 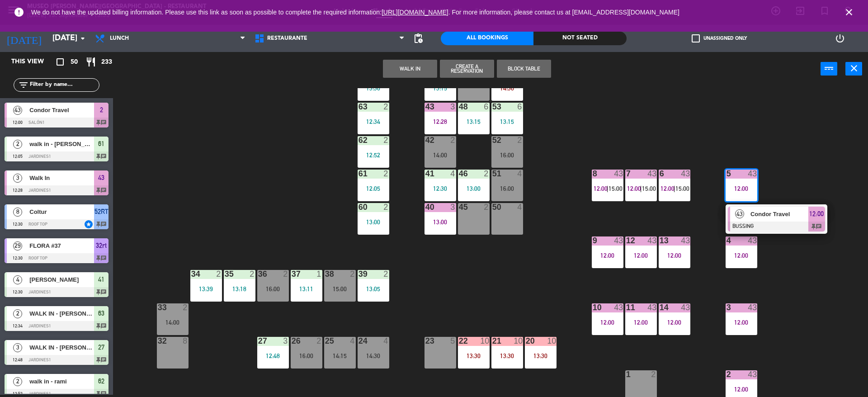 I want to click on span: 62, so click(x=102, y=381).